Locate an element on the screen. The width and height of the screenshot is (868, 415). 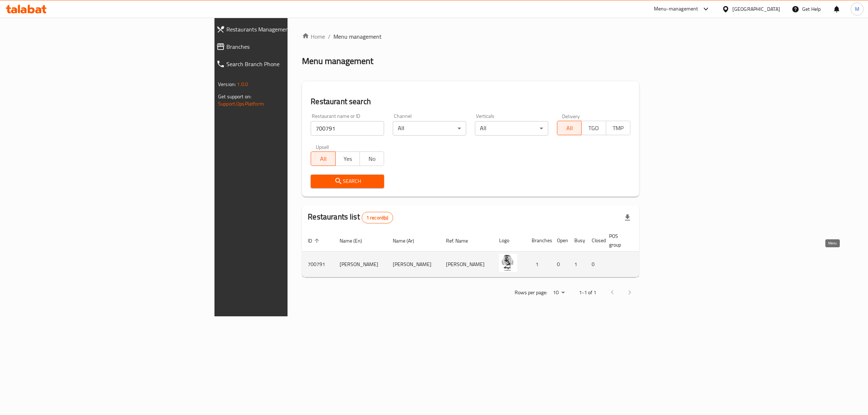
button: TMP is located at coordinates (618, 128).